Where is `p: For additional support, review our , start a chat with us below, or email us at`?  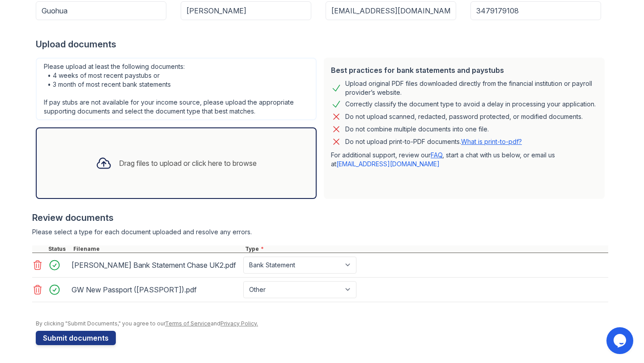
p: For additional support, review our , start a chat with us below, or email us at is located at coordinates (464, 160).